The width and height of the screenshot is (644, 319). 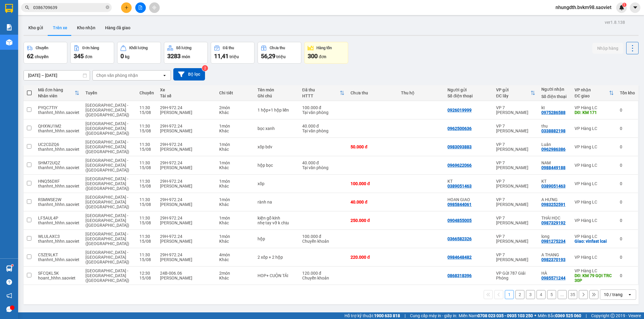 What do you see at coordinates (56, 90) in the screenshot?
I see `div: Mã đơn hàng` at bounding box center [56, 90].